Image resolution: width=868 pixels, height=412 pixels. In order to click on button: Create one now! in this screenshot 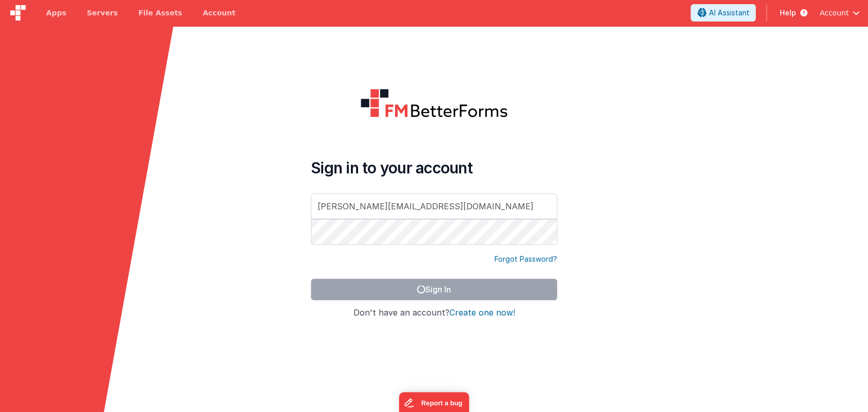, I will do `click(483, 313)`.